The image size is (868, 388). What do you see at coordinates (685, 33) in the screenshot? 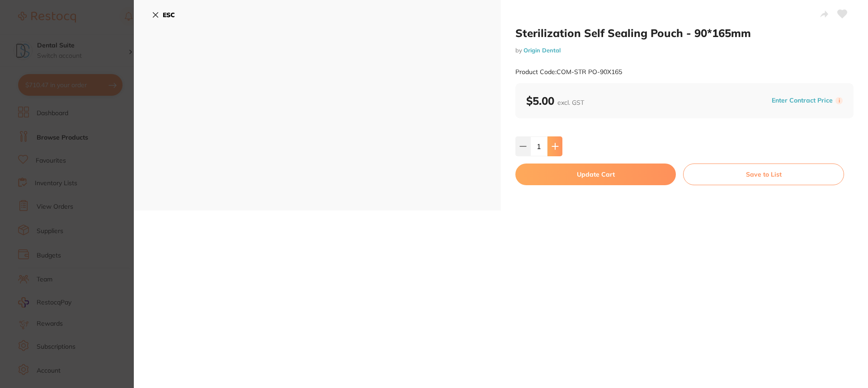
I see `h2: Sterilization Self Sealing Pouch - 90*165mm` at bounding box center [685, 33].